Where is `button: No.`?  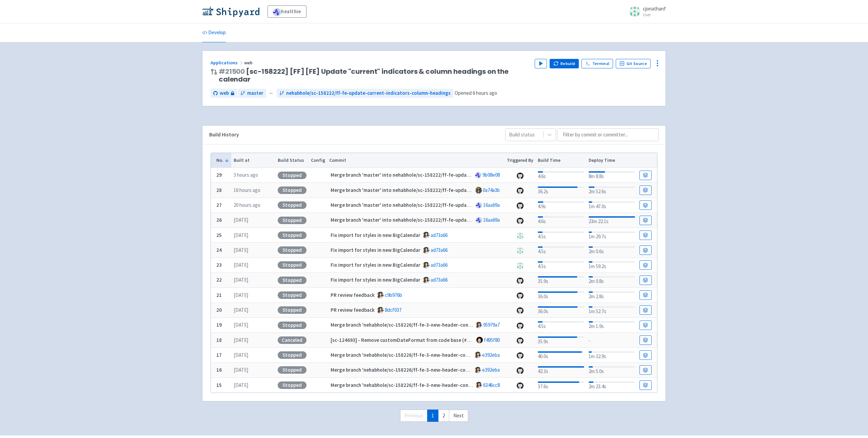 button: No. is located at coordinates (223, 160).